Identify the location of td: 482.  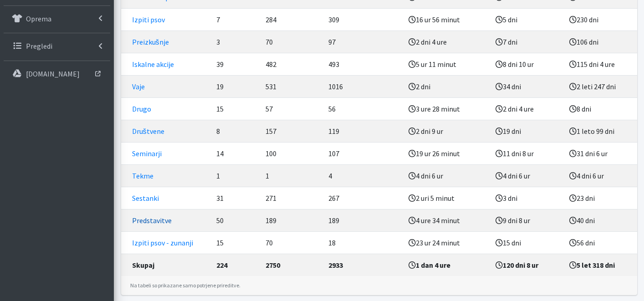
(291, 64).